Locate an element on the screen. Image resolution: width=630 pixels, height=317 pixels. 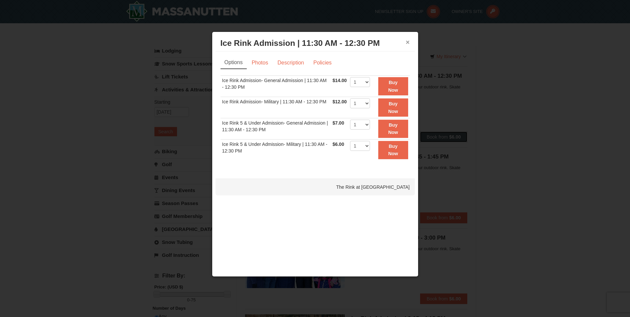
td: Ice Rink 5 & Under Admission- Military | 11:30 AM - 12:30 PM is located at coordinates (276, 150).